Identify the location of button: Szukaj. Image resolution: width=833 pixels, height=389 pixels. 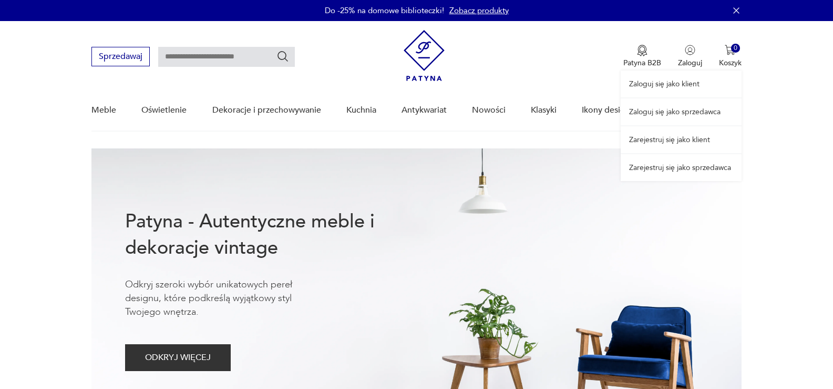
(283, 56).